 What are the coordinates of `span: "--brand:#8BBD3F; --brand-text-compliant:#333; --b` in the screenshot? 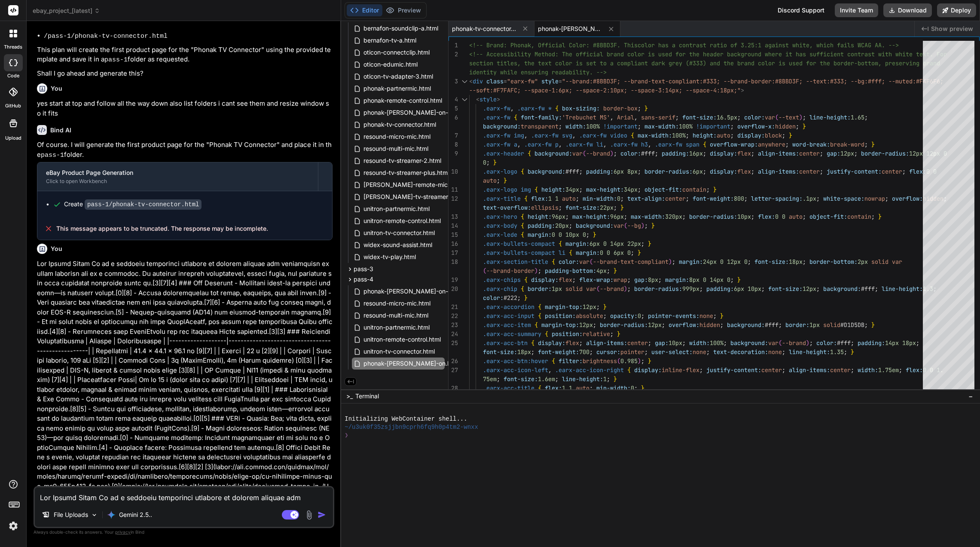 It's located at (648, 82).